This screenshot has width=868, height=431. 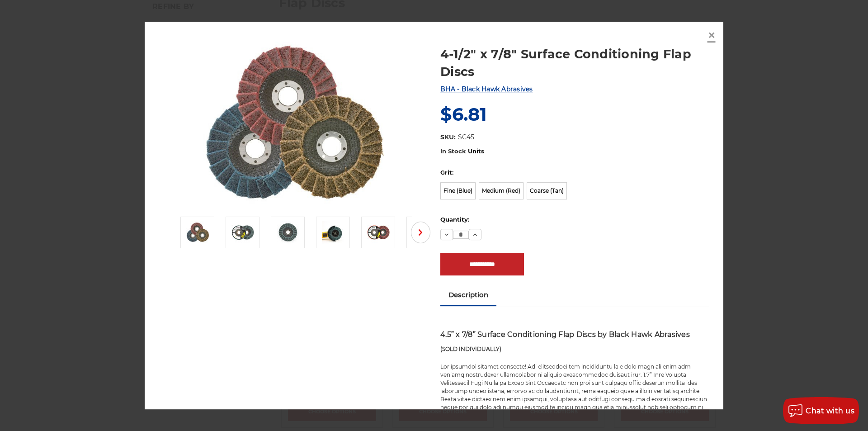 What do you see at coordinates (575, 63) in the screenshot?
I see `h1: 4-1/2" x 7/8" Surface Conditioning Flap Discs` at bounding box center [575, 63].